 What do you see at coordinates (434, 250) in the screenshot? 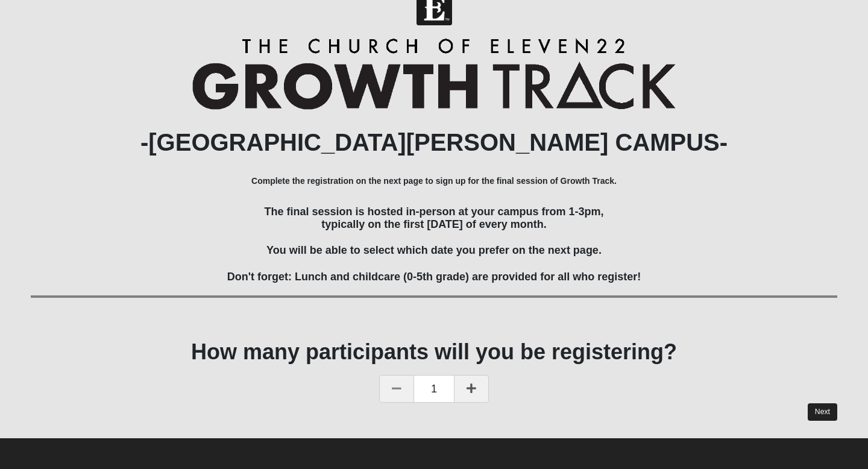
I see `span: You will be able to select which date you prefer on the next page.` at bounding box center [434, 250].